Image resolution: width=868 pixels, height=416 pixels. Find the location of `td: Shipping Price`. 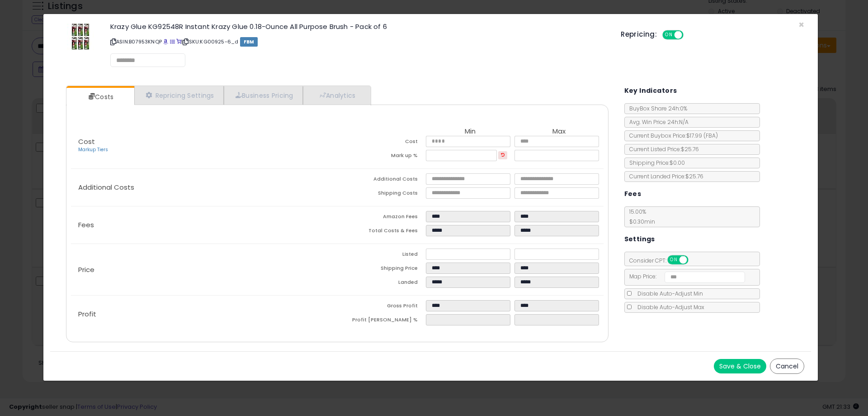

td: Shipping Price is located at coordinates (382, 269).